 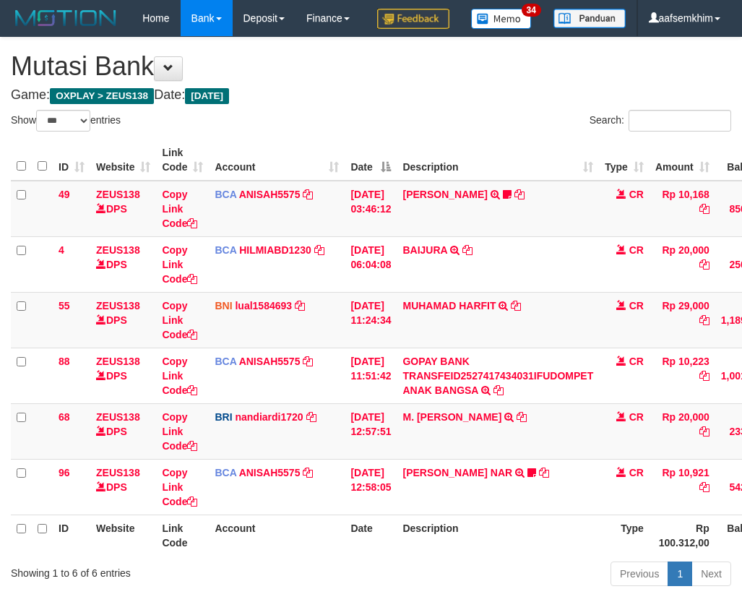 I want to click on a: Copy INA PAUJANAH to clipboard, so click(x=520, y=194).